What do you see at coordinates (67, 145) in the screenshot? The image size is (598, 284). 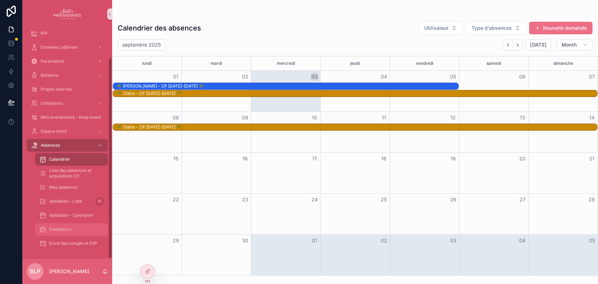 I see `a: Absences` at bounding box center [67, 145].